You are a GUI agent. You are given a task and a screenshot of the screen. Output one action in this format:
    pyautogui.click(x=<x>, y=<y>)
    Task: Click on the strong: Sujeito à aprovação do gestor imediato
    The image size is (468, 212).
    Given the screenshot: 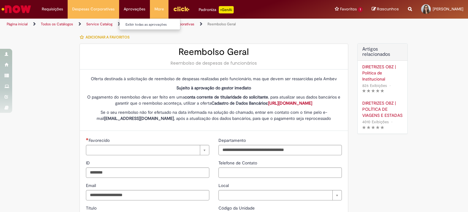 What is the action you would take?
    pyautogui.click(x=214, y=88)
    